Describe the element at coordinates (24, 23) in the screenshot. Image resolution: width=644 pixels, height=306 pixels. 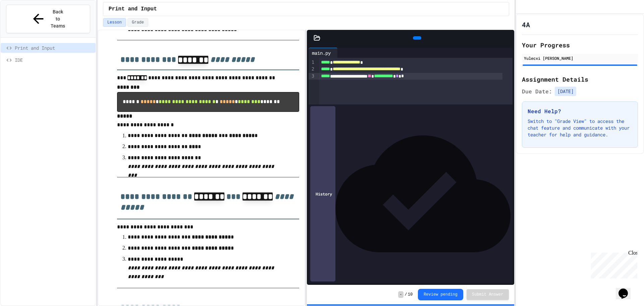
I see `div: Chat with us now!Close` at that location.